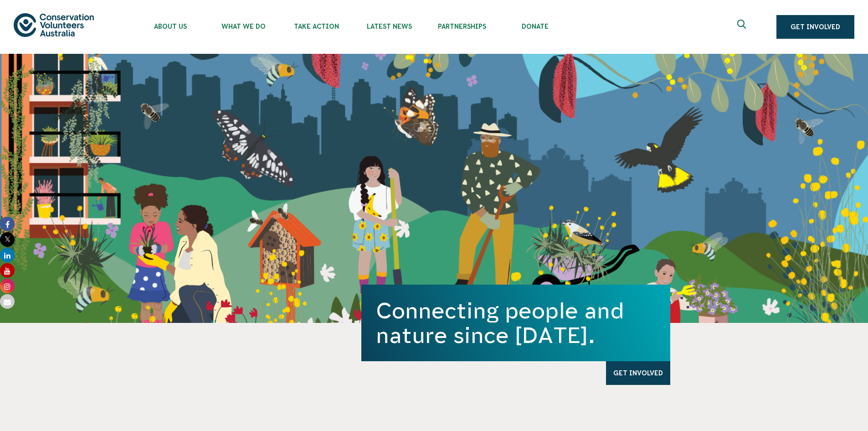 The width and height of the screenshot is (868, 431). Describe the element at coordinates (462, 26) in the screenshot. I see `span: Partnerships` at that location.